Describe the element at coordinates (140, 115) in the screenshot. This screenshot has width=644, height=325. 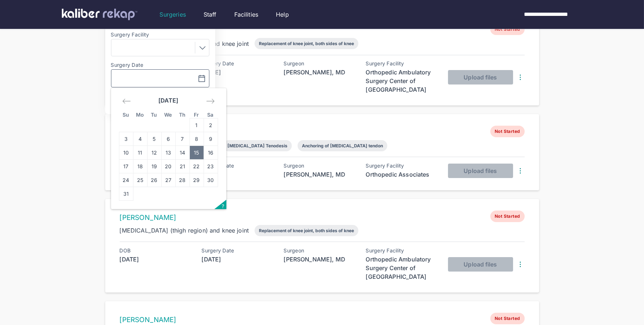
I see `small: Mo` at that location.